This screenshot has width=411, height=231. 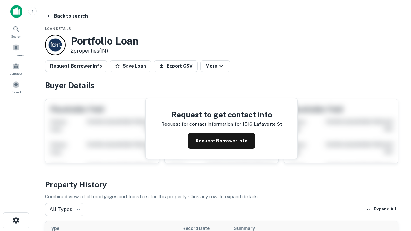 What do you see at coordinates (215, 66) in the screenshot?
I see `button: More` at bounding box center [215, 66].